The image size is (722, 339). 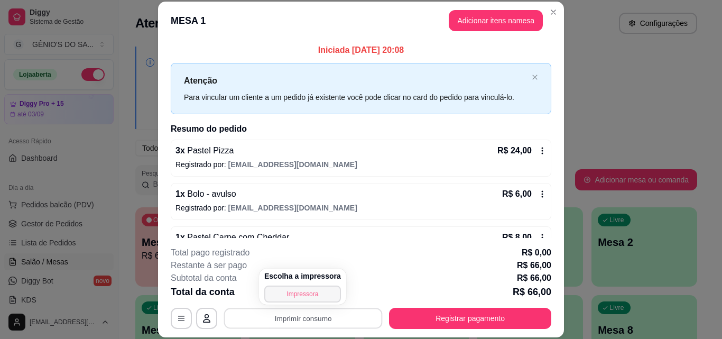 What do you see at coordinates (535, 77) in the screenshot?
I see `button: close` at bounding box center [535, 77].